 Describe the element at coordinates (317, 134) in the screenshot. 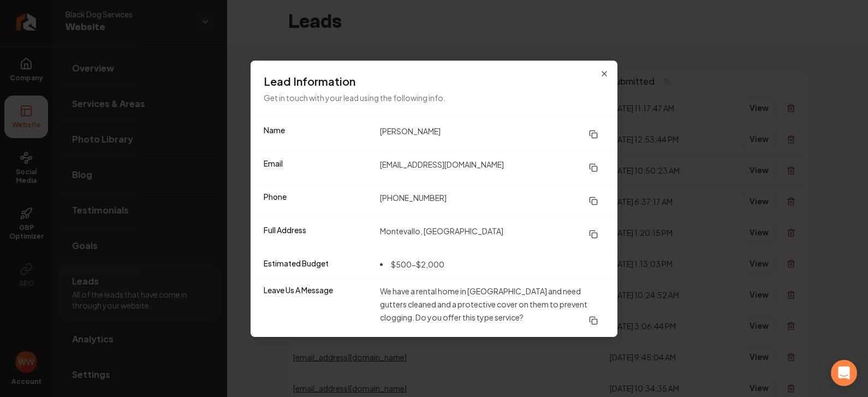

I see `dt: Name` at that location.